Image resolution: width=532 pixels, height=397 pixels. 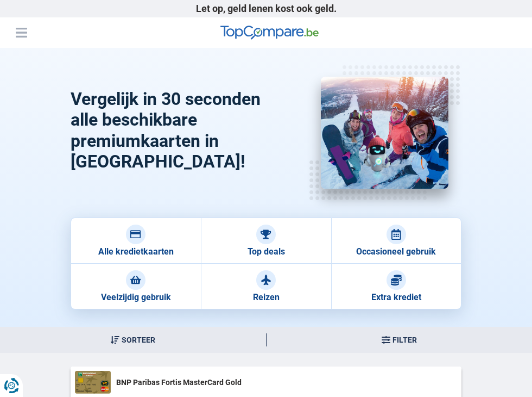 I want to click on span: BNP Paribas Fortis MasterCard Gold, so click(x=287, y=382).